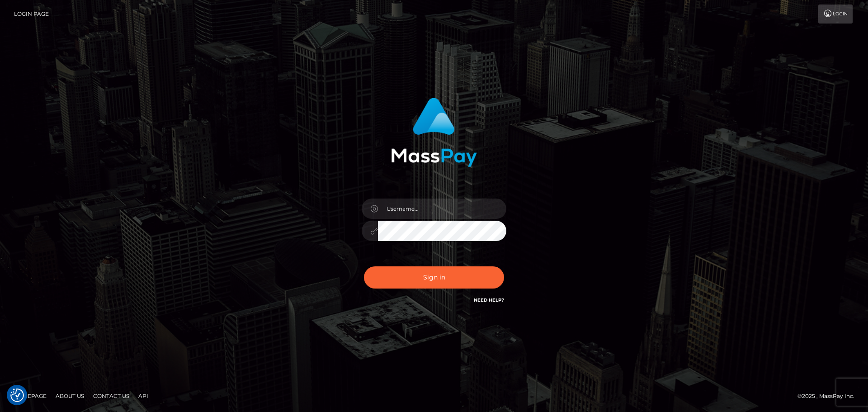  What do you see at coordinates (31, 14) in the screenshot?
I see `a: Login Page` at bounding box center [31, 14].